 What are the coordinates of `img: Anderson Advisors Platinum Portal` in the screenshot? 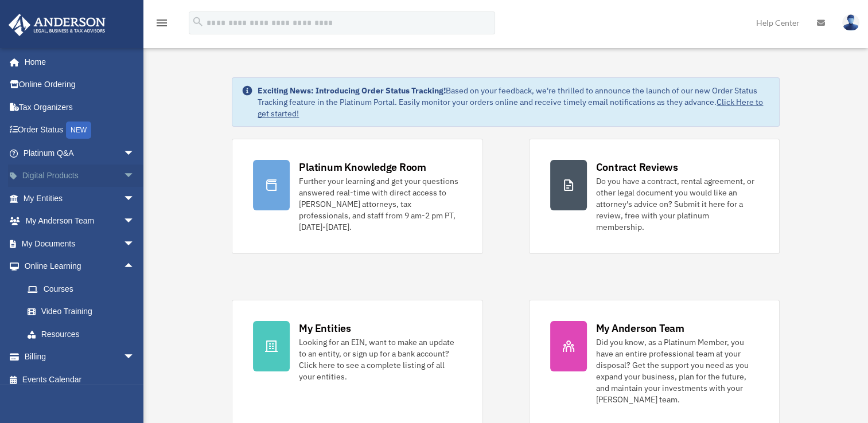 It's located at (57, 25).